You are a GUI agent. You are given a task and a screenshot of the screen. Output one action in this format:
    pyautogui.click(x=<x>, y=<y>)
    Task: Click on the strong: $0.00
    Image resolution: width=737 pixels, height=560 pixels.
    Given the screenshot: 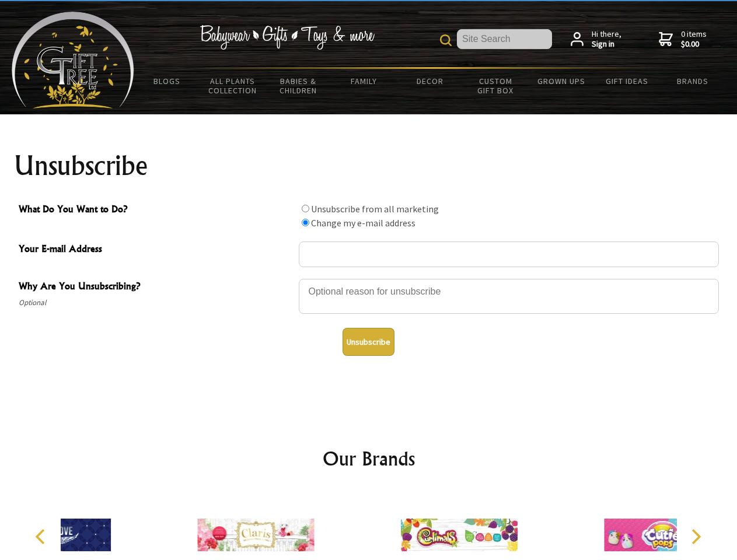 What is the action you would take?
    pyautogui.click(x=694, y=44)
    